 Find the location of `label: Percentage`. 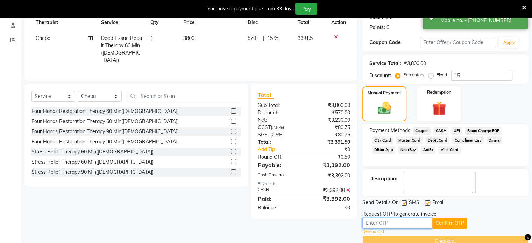

label: Percentage is located at coordinates (415, 75).